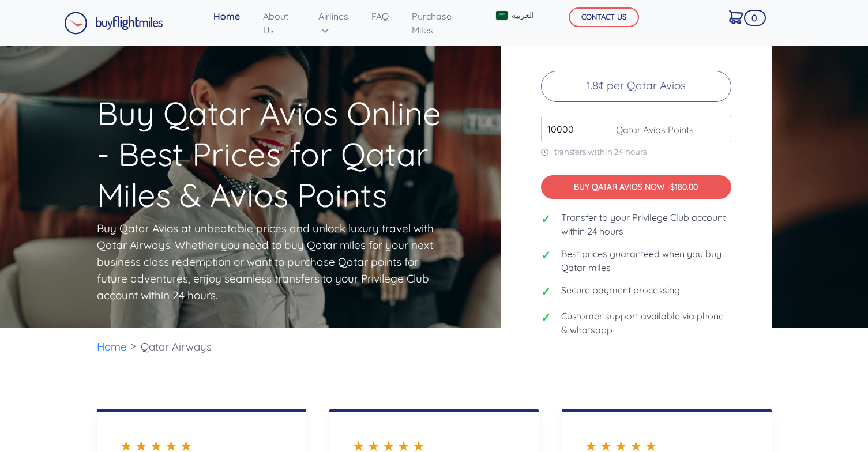  What do you see at coordinates (684, 187) in the screenshot?
I see `span: $180.00` at bounding box center [684, 187].